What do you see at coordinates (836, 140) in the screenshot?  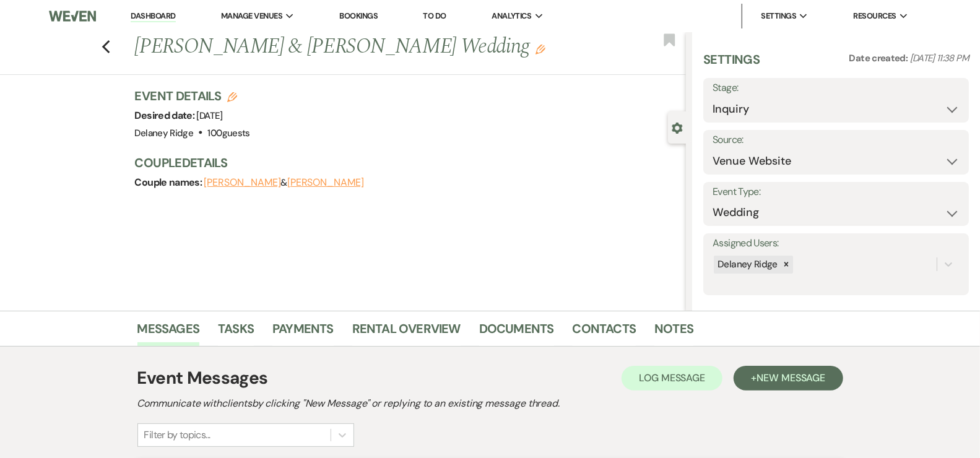 I see `label: Source:` at bounding box center [836, 140].